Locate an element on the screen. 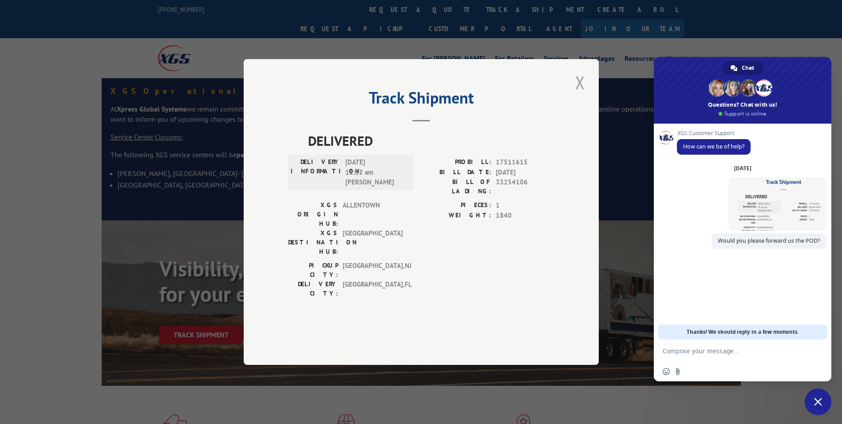 This screenshot has width=842, height=424. label: XGS ORIGIN HUB: is located at coordinates (313, 214).